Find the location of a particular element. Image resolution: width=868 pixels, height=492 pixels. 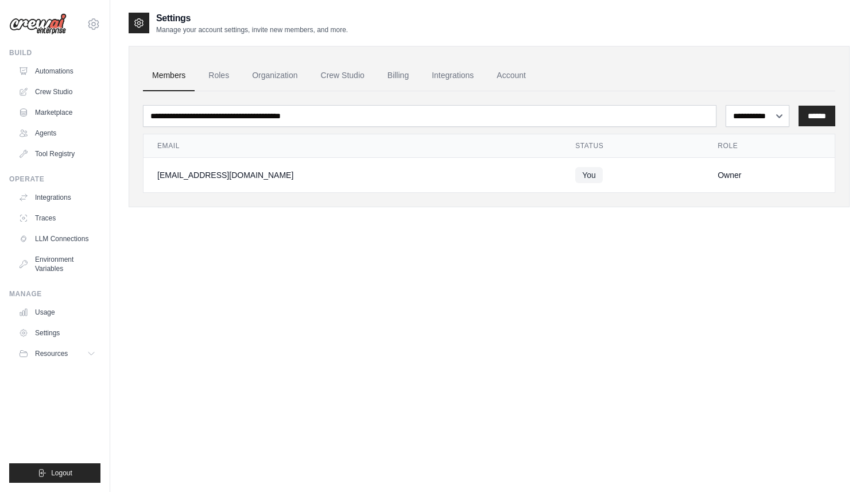

button: Resources is located at coordinates (57, 354).